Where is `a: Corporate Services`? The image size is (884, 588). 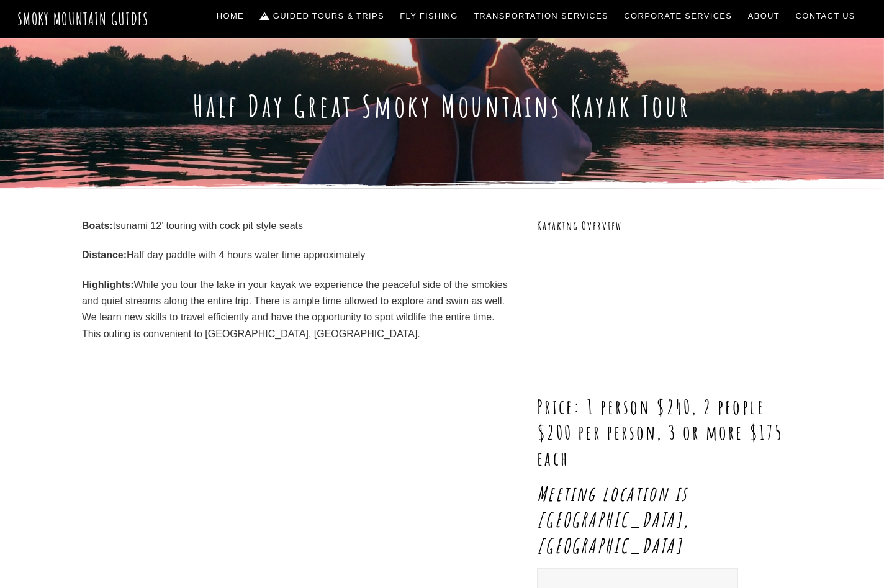
a: Corporate Services is located at coordinates (679, 16).